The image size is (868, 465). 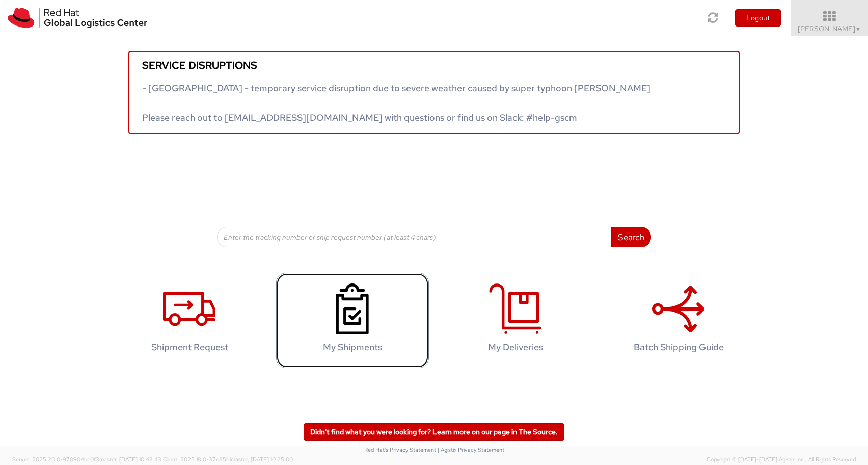 I want to click on a: My Shipments, so click(x=352, y=320).